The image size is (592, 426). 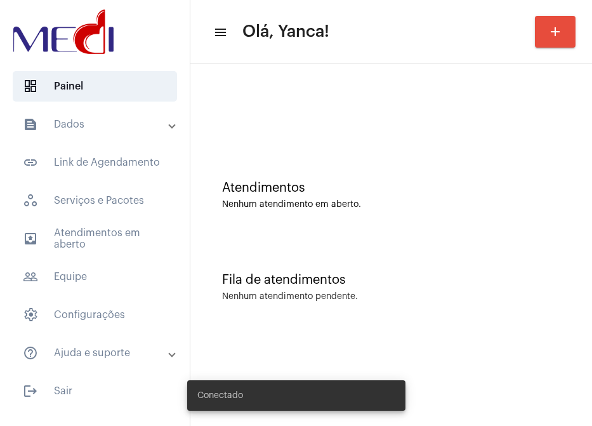 What do you see at coordinates (96, 353) in the screenshot?
I see `mat-panel-title: Ajuda e suporte` at bounding box center [96, 353].